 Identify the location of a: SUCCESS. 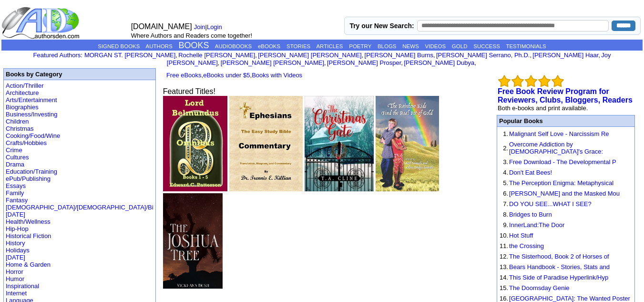
(486, 46).